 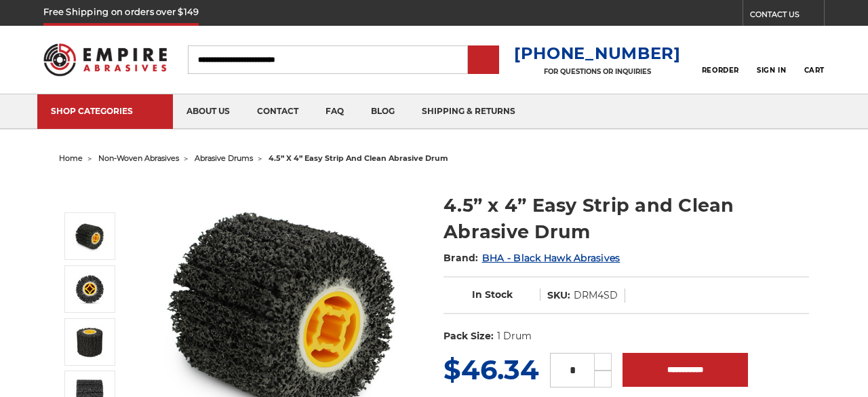 What do you see at coordinates (208, 111) in the screenshot?
I see `a: about us` at bounding box center [208, 111].